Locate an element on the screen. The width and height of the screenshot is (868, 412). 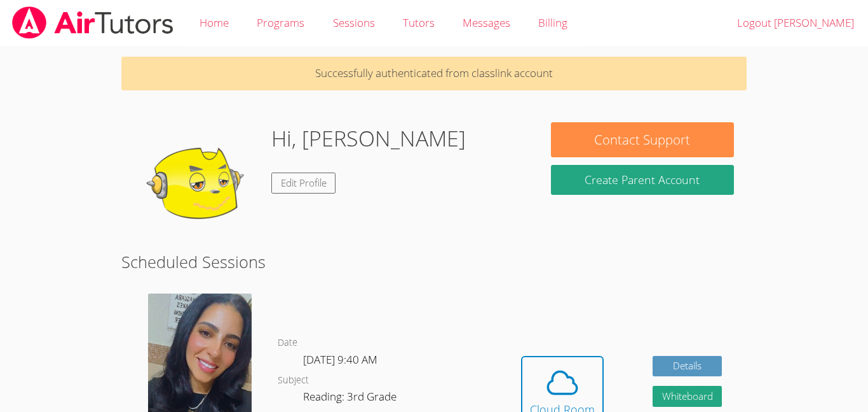
span: Messages is located at coordinates (486, 22).